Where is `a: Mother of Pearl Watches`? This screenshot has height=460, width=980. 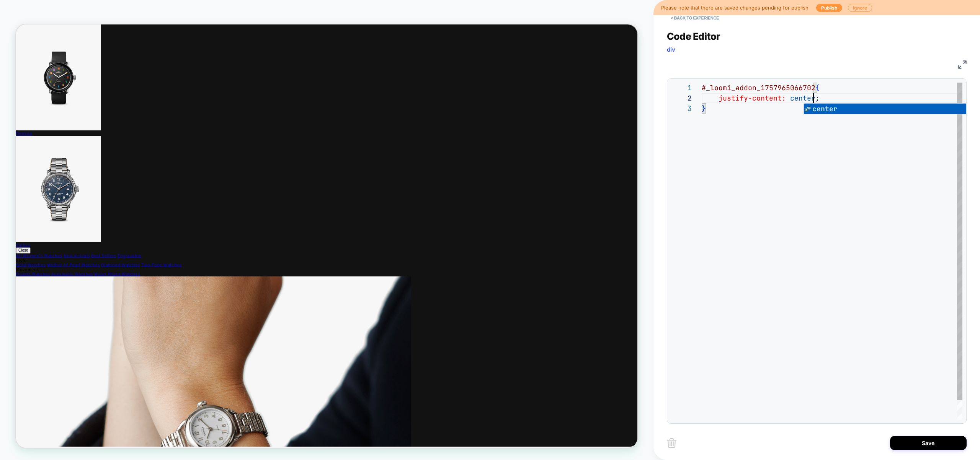
a: Mother of Pearl Watches is located at coordinates (77, 320).